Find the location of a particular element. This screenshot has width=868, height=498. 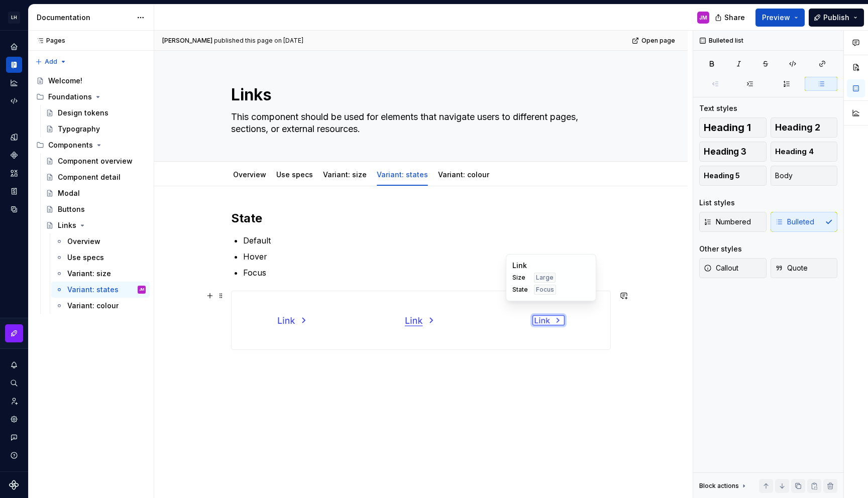

div: Welcome! is located at coordinates (65, 81).